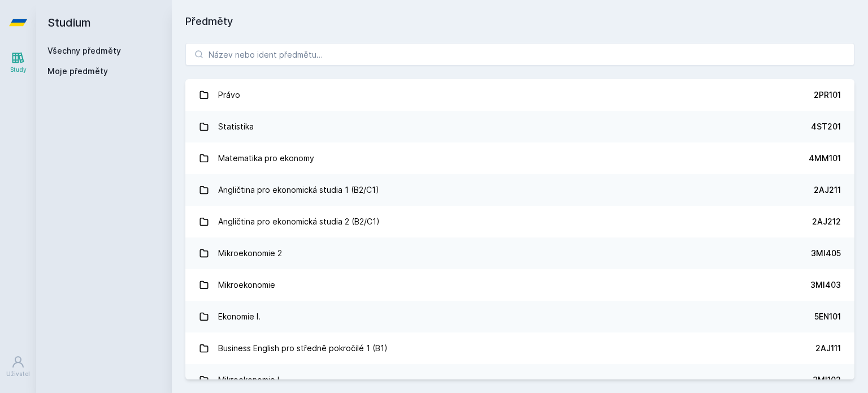 The image size is (868, 393). Describe the element at coordinates (826, 285) in the screenshot. I see `div: 3MI403` at that location.